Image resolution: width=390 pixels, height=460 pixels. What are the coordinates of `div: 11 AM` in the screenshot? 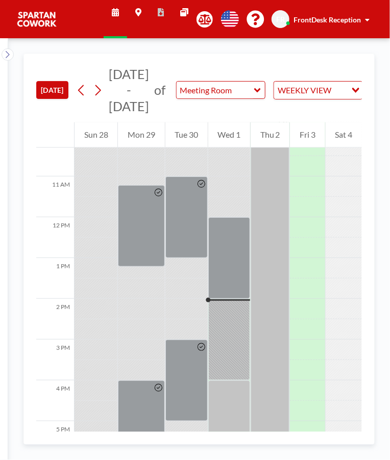 It's located at (55, 197).